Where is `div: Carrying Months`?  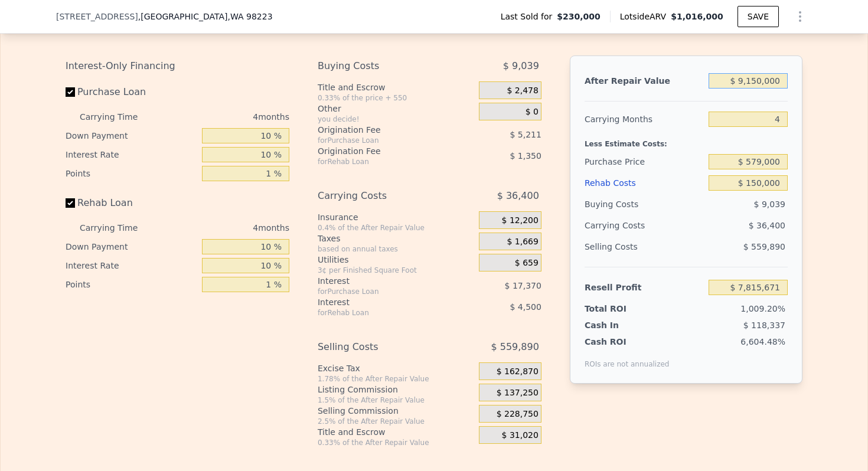 div: Carrying Months is located at coordinates (645, 119).